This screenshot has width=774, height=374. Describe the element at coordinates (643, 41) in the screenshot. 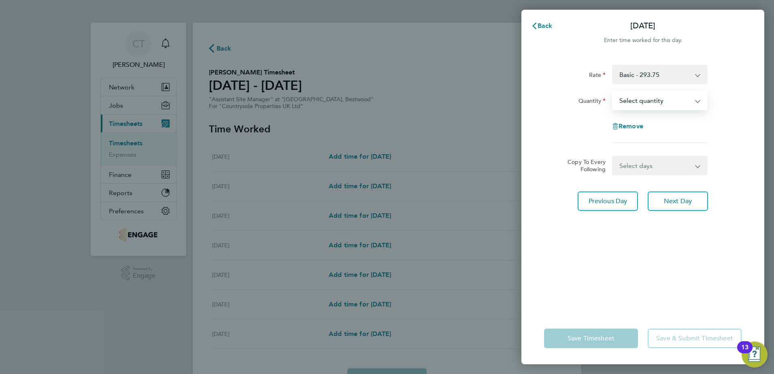

I see `div: Enter time worked for this day.` at that location.